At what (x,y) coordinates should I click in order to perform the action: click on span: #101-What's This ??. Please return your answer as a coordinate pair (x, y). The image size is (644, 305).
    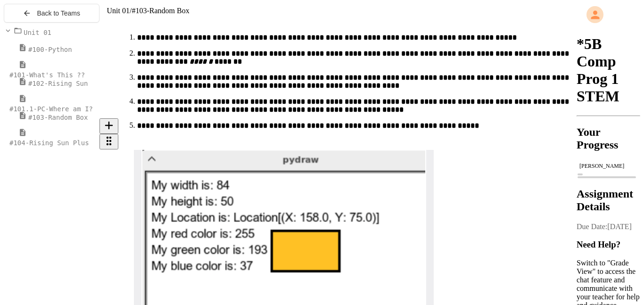
    Looking at the image, I should click on (47, 75).